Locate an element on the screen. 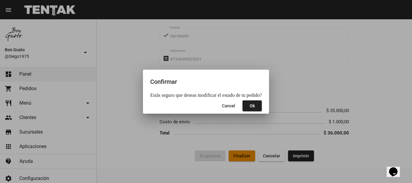  h2: Confirmar is located at coordinates (206, 82).